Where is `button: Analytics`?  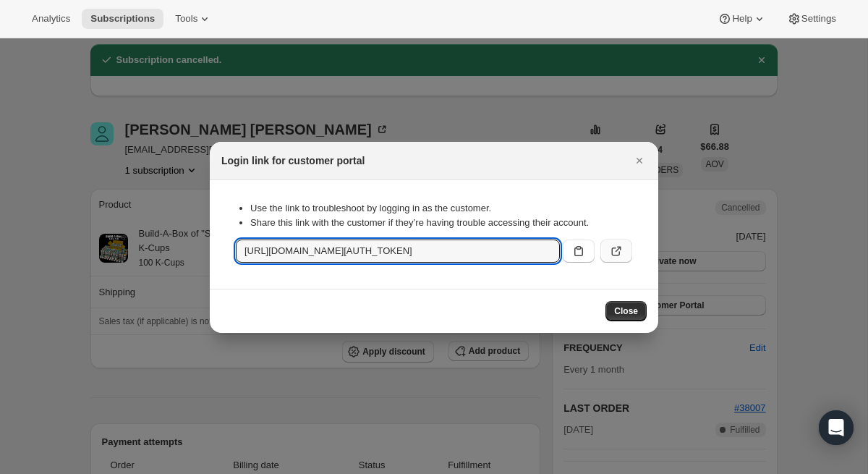 button: Analytics is located at coordinates (50, 19).